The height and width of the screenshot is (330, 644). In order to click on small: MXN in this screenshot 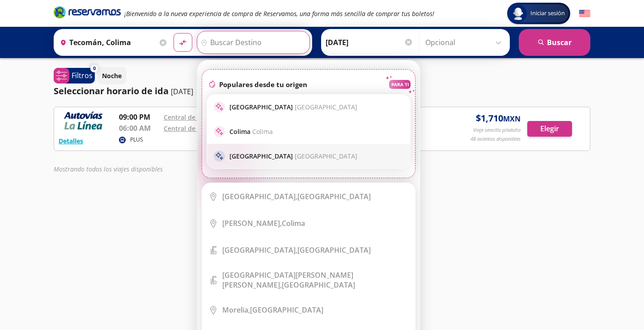, I will do `click(512, 119)`.